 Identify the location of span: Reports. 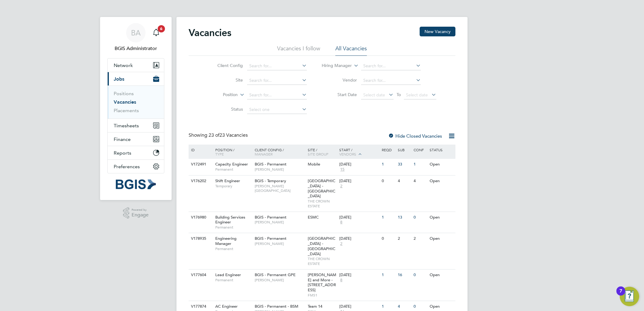
(123, 153).